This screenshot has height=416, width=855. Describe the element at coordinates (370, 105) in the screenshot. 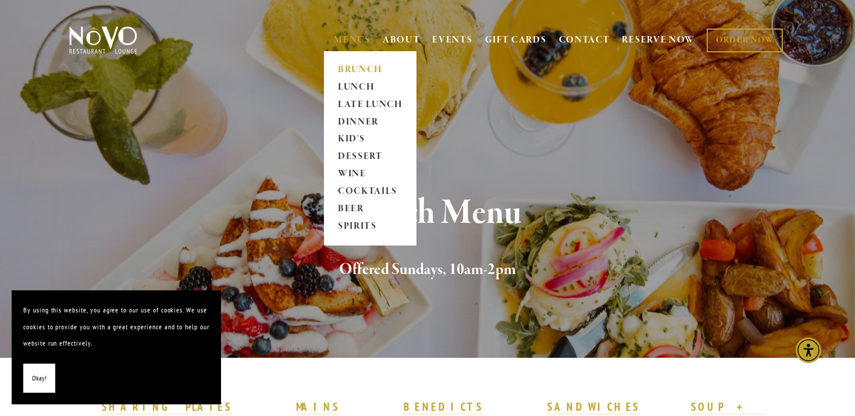

I see `a: LATE LUNCH` at that location.